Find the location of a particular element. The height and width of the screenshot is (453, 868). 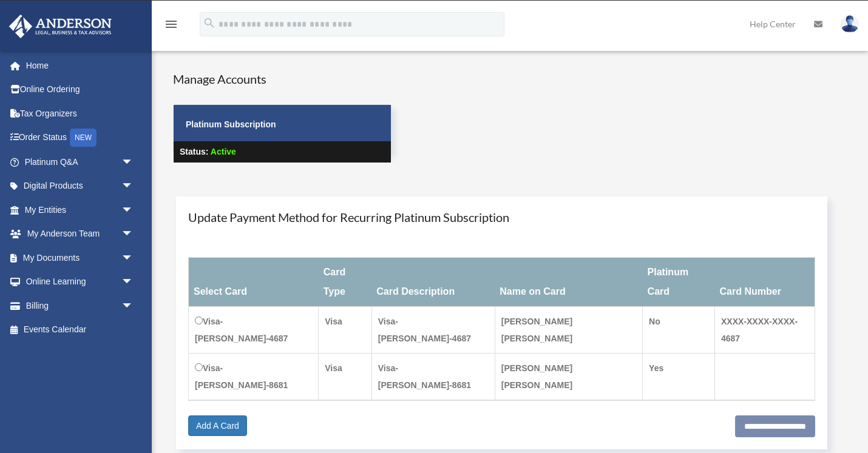

th: Card Type is located at coordinates (346, 282).